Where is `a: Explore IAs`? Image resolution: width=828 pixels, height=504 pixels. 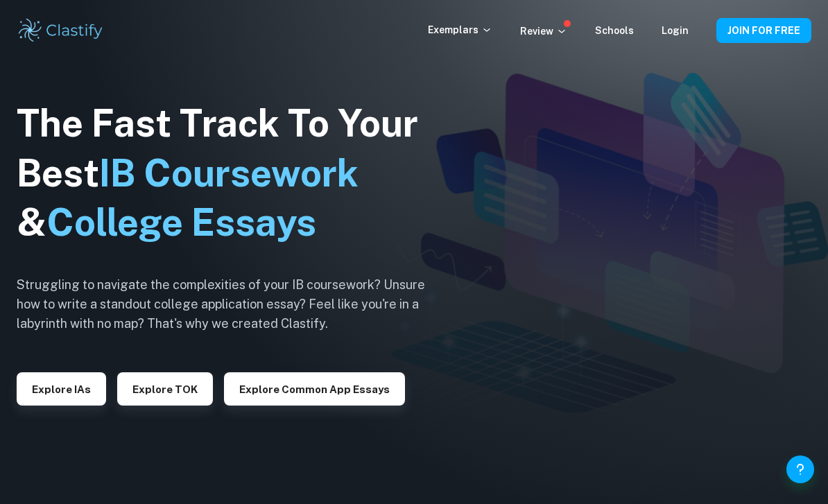 a: Explore IAs is located at coordinates (61, 388).